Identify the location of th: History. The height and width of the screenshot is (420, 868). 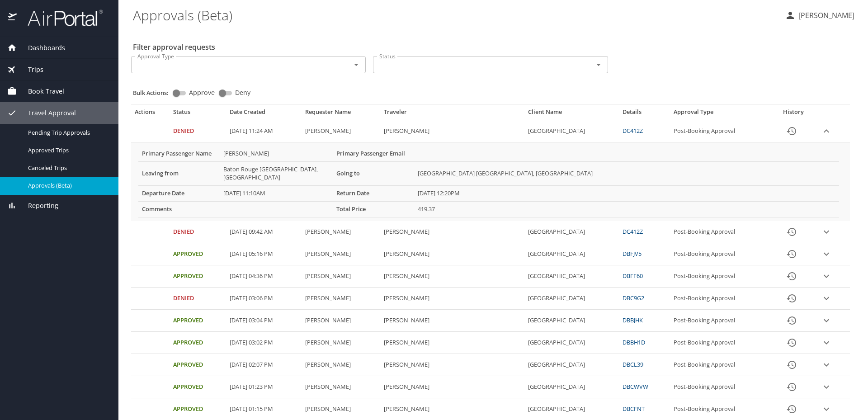
(793, 114).